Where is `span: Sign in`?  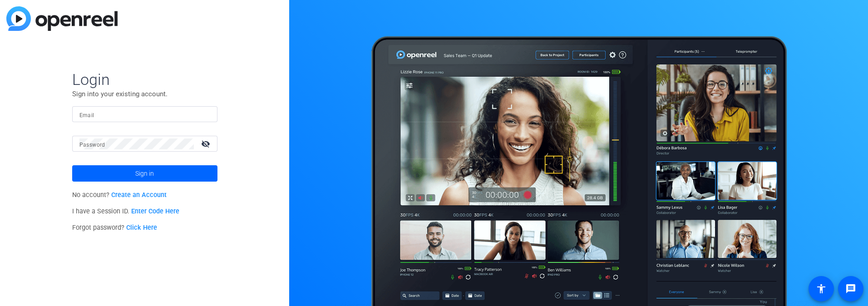 span: Sign in is located at coordinates (145, 173).